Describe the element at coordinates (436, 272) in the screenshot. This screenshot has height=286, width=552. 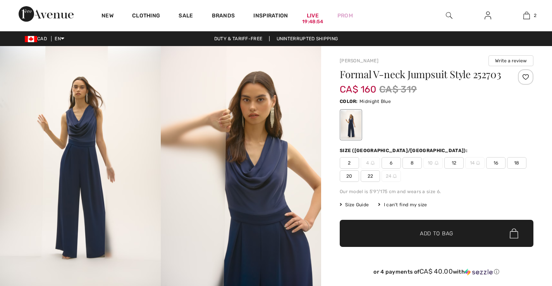
I see `span: CA$ 40.00` at that location.